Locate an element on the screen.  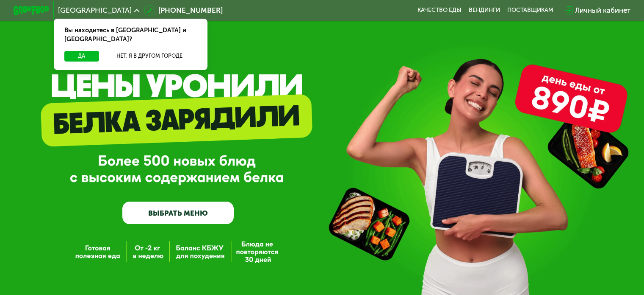
div: Личный кабинет is located at coordinates (603, 10).